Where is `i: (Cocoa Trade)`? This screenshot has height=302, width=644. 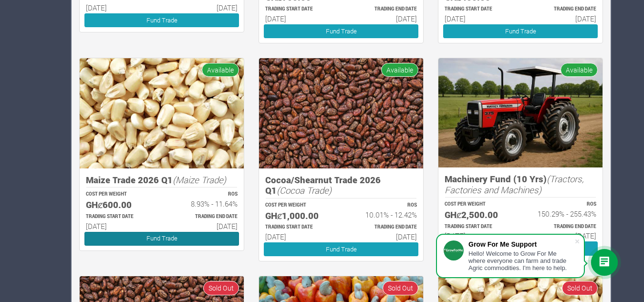 i: (Cocoa Trade) is located at coordinates (304, 190).